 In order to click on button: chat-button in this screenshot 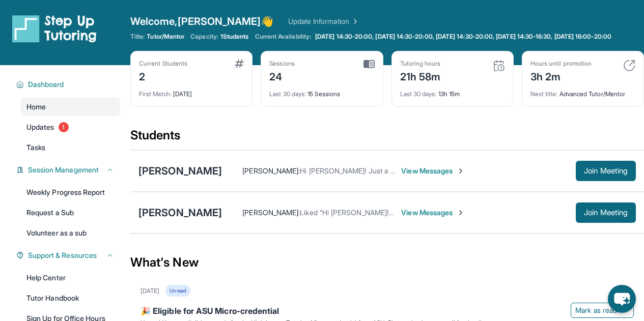, I will do `click(621, 299)`.